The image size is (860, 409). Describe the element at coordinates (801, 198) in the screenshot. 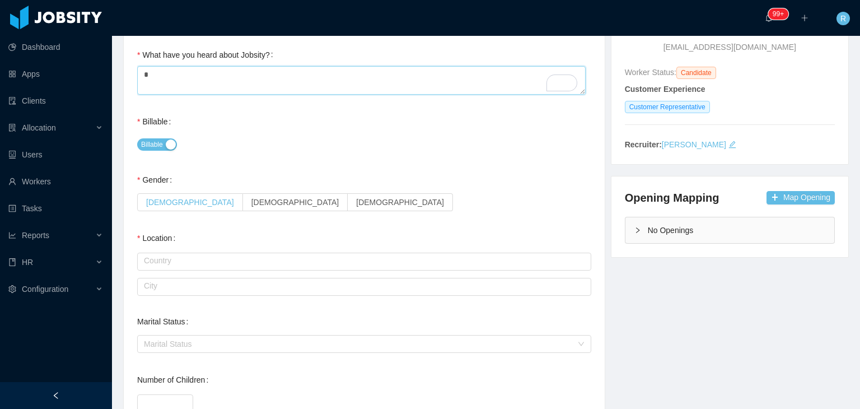

I see `button: icon: plusMap Opening` at that location.